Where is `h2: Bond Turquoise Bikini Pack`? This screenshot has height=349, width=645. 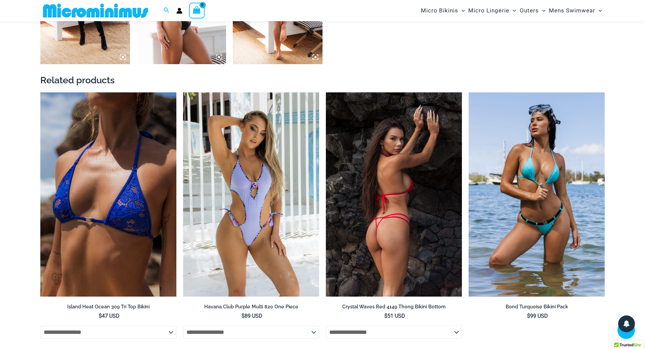 h2: Bond Turquoise Bikini Pack is located at coordinates (537, 307).